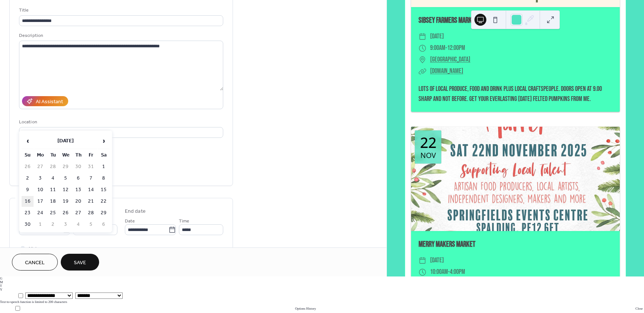 Image resolution: width=644 pixels, height=313 pixels. Describe the element at coordinates (515, 94) in the screenshot. I see `div: Lots of local produce, food and drink plus local craftspeople. Doors open at 9.00 sharp and not b...` at that location.